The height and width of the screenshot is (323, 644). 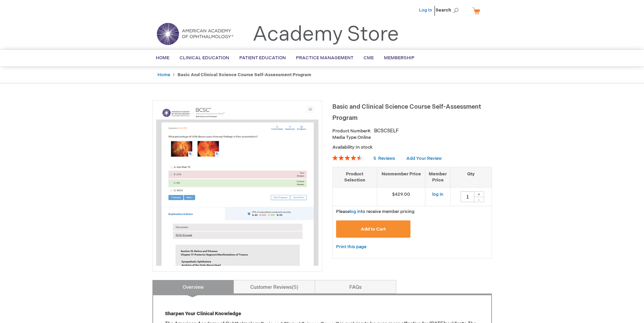 What do you see at coordinates (424, 158) in the screenshot?
I see `a: Add Your Review` at bounding box center [424, 158].